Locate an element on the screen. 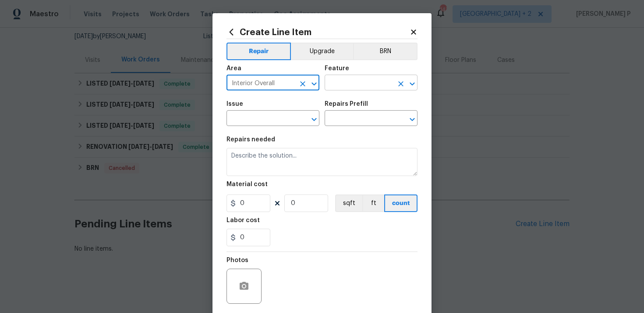  h5: Photos is located at coordinates (238, 260).